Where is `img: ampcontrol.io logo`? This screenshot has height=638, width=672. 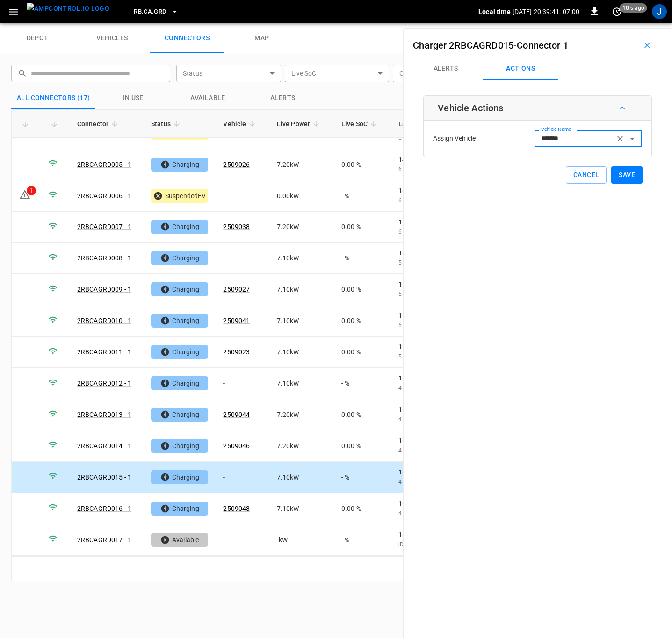 img: ampcontrol.io logo is located at coordinates (68, 9).